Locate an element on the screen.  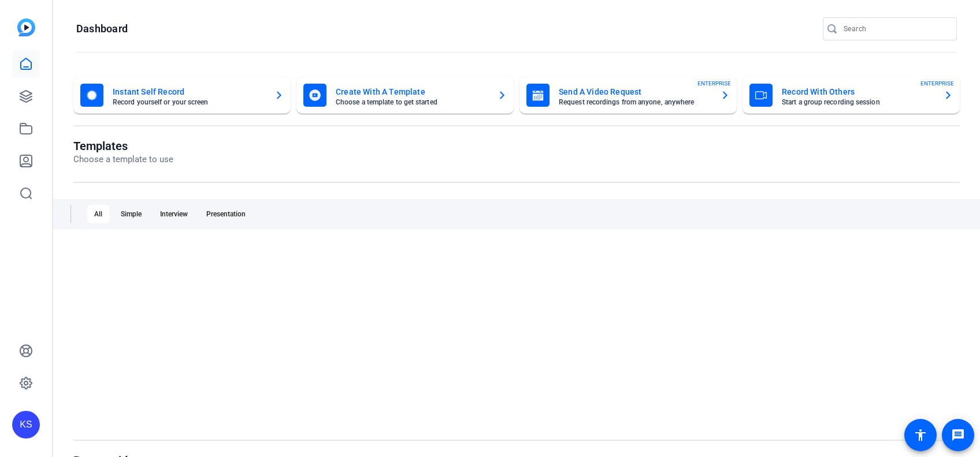
mat-card-title: Create With A Template is located at coordinates (412, 92).